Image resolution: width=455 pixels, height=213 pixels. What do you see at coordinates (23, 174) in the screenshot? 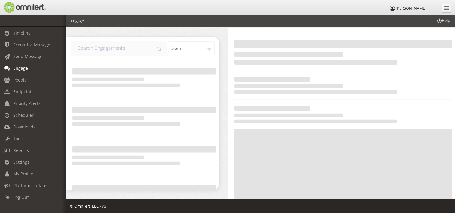
I see `span: My Profile` at bounding box center [23, 174].